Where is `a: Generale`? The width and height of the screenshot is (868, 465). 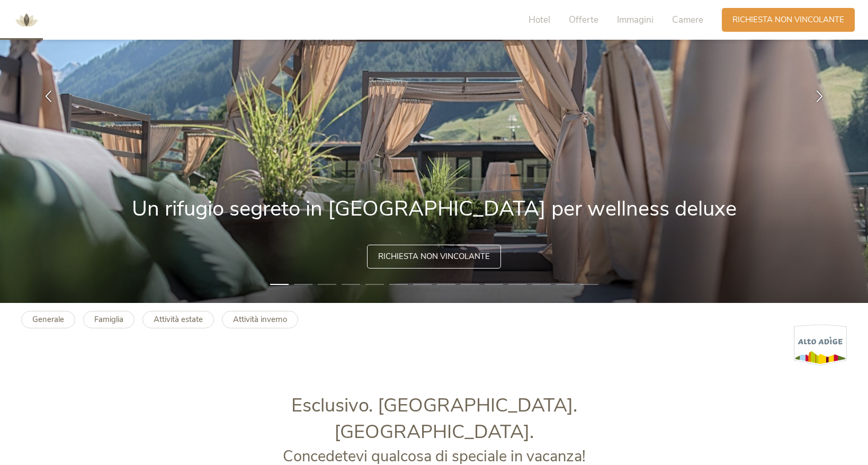
a: Generale is located at coordinates (48, 320).